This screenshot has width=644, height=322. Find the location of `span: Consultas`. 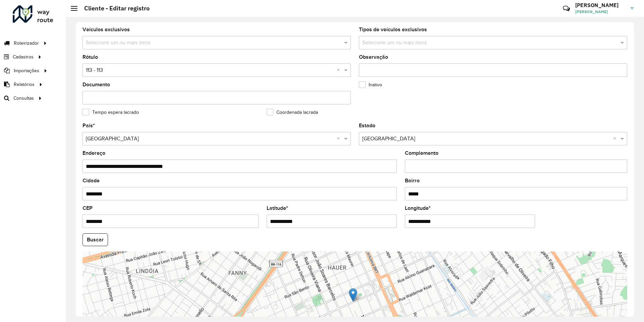

span: Consultas is located at coordinates (23, 98).